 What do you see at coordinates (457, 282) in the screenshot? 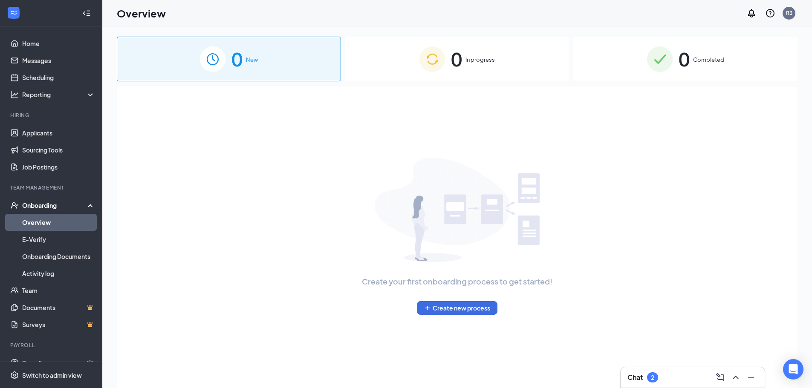
I see `span: Create your first onboarding process to get started!` at bounding box center [457, 282].